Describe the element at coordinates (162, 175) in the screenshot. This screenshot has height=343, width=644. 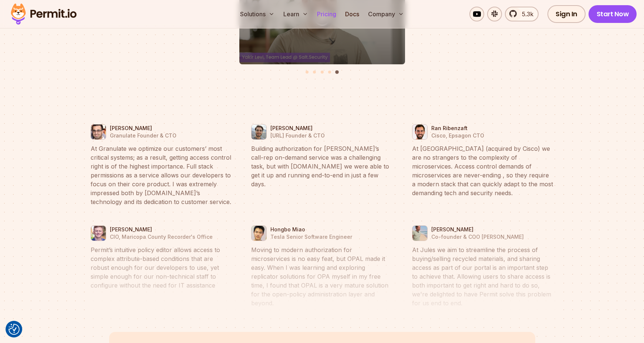
I see `blockquote: At Granulate we optimize our customers’ most critical systems; as a result, getting access contro...` at that location.